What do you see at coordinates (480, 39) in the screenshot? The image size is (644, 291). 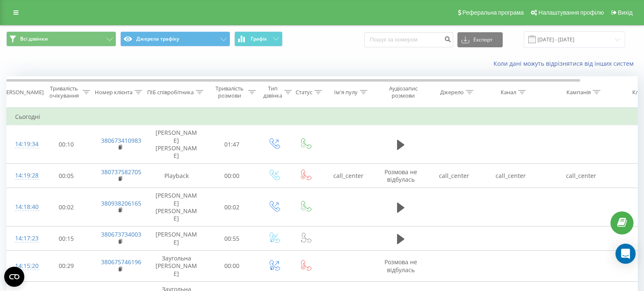 I see `button: Експорт` at bounding box center [480, 39].